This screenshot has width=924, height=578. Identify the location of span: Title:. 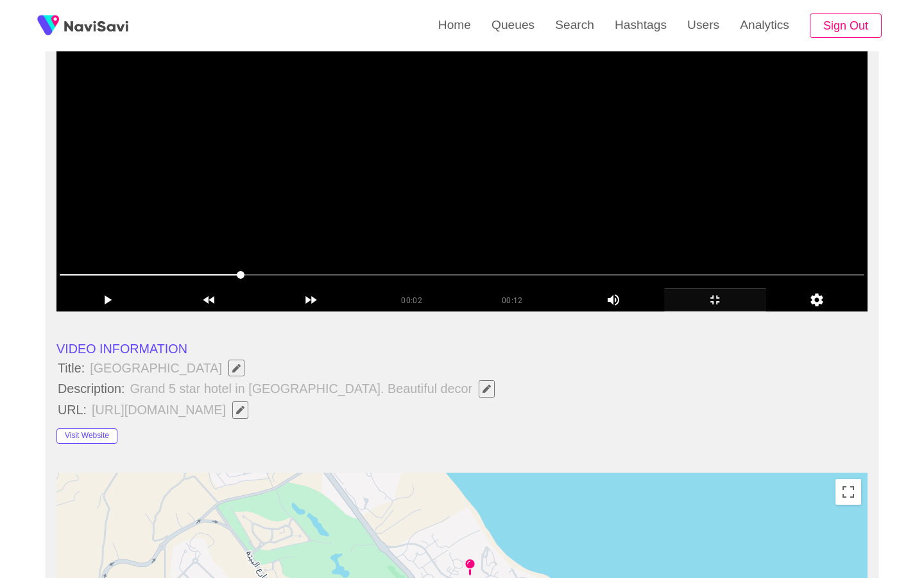
(71, 368).